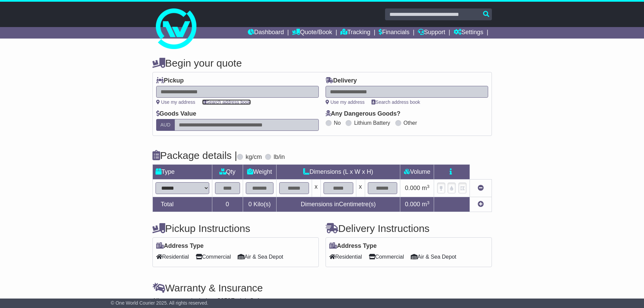 Image resolution: width=644 pixels, height=308 pixels. What do you see at coordinates (338, 122) in the screenshot?
I see `label: No` at bounding box center [338, 122].